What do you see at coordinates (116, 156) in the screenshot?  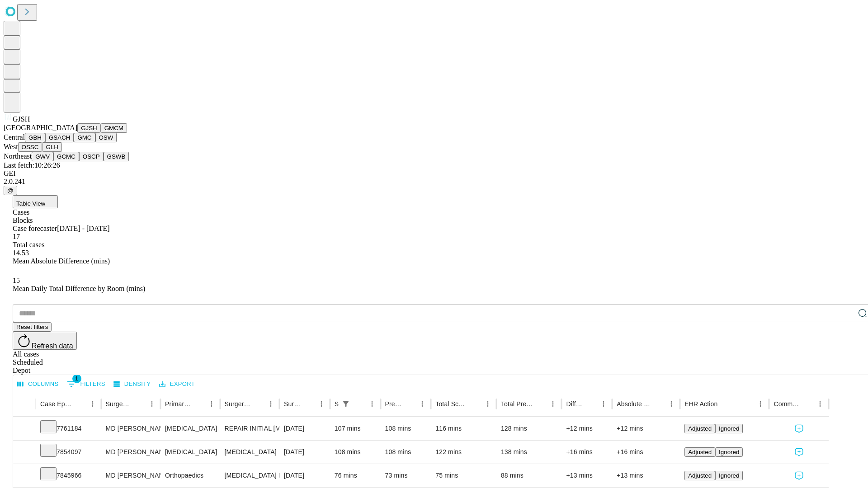 I see `button: GSWB` at bounding box center [116, 156].